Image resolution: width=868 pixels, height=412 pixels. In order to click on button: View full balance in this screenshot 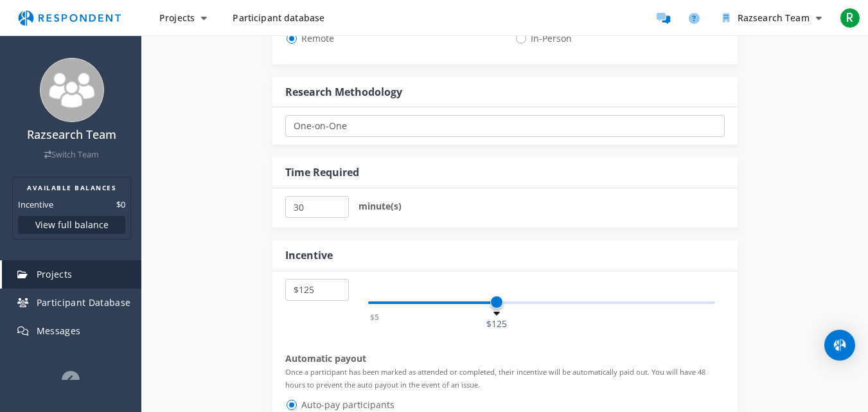, I will do `click(71, 225)`.